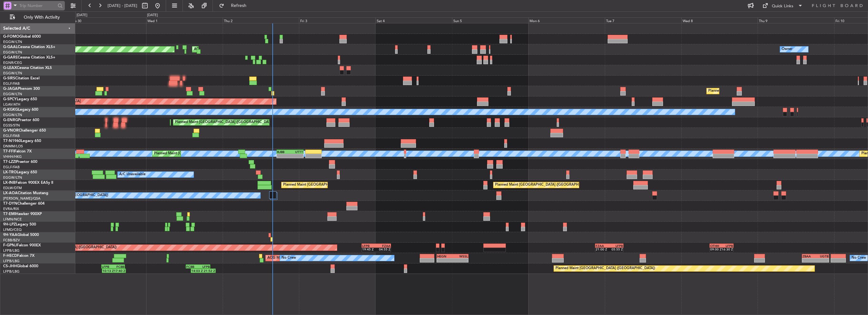  What do you see at coordinates (11, 209) in the screenshot?
I see `a: EVRA/RIX` at bounding box center [11, 209].